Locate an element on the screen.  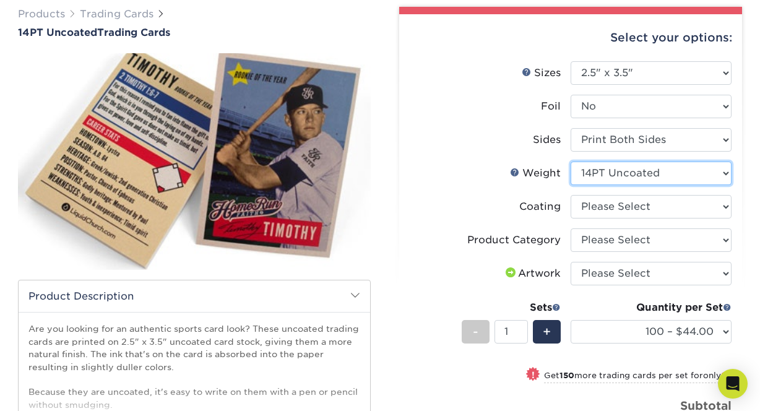
div: Artwork is located at coordinates (532, 274).